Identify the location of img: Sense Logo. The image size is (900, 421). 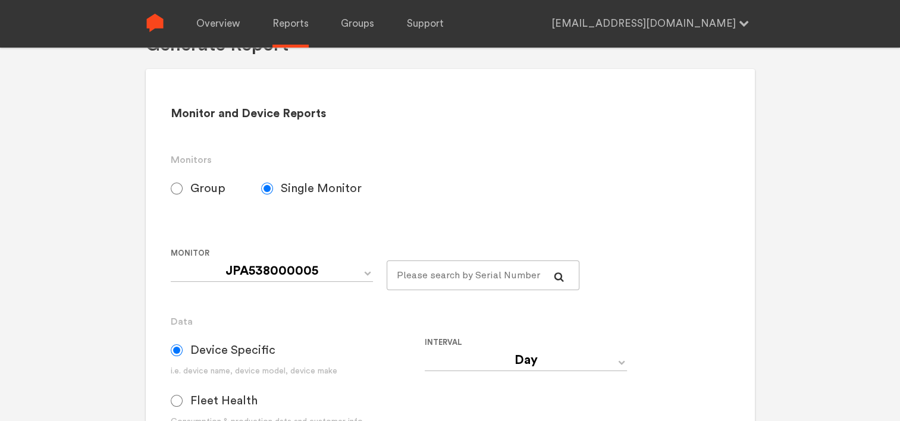
(155, 23).